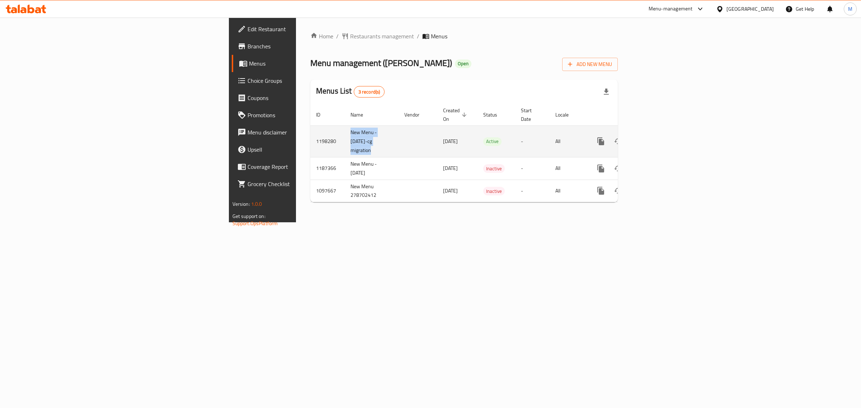 The image size is (861, 408). What do you see at coordinates (492, 141) in the screenshot?
I see `span: Active` at bounding box center [492, 141].